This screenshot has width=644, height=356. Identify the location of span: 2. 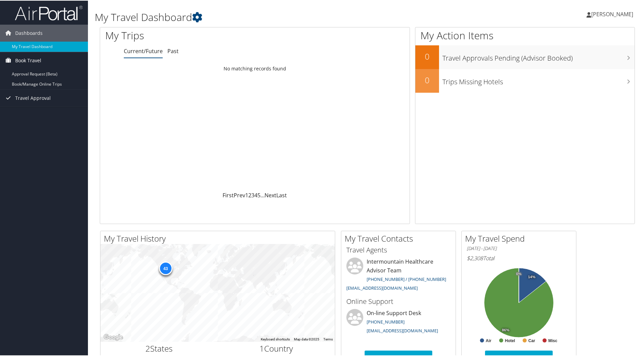
(148, 348).